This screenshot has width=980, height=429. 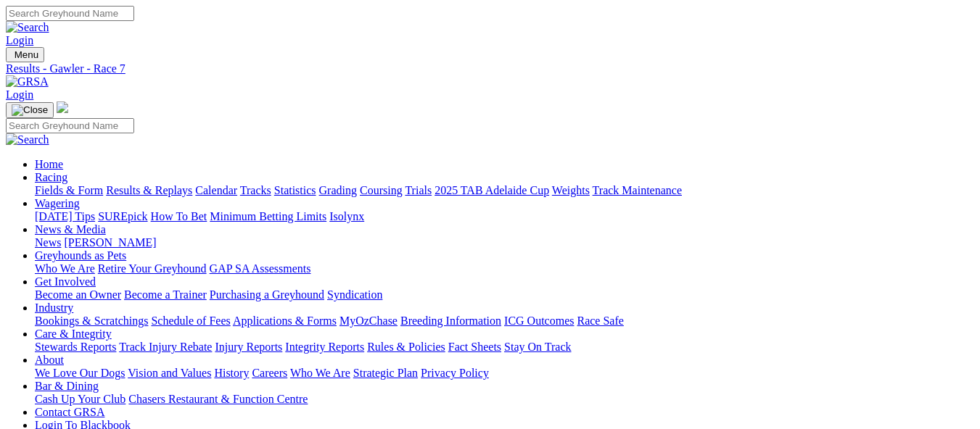 I want to click on div: Greyhounds as Pets, so click(x=504, y=269).